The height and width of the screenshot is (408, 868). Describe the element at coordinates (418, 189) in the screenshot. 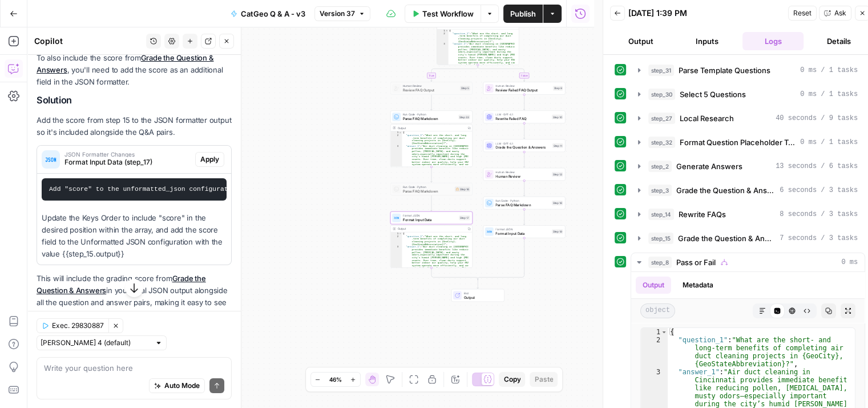

I see `code: Add "score" to the unformatted_json configuration and set its value to reference step_15.output. ...` at that location.